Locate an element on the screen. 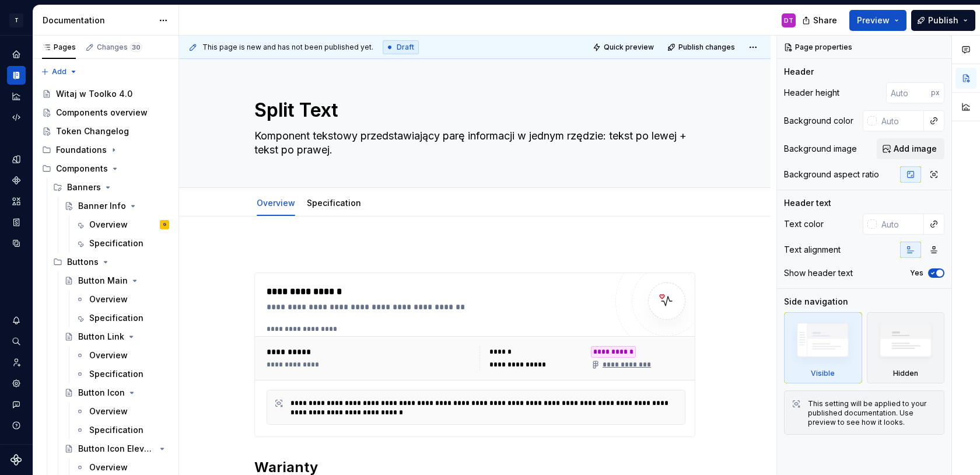  div: Token Changelog is located at coordinates (92, 131).